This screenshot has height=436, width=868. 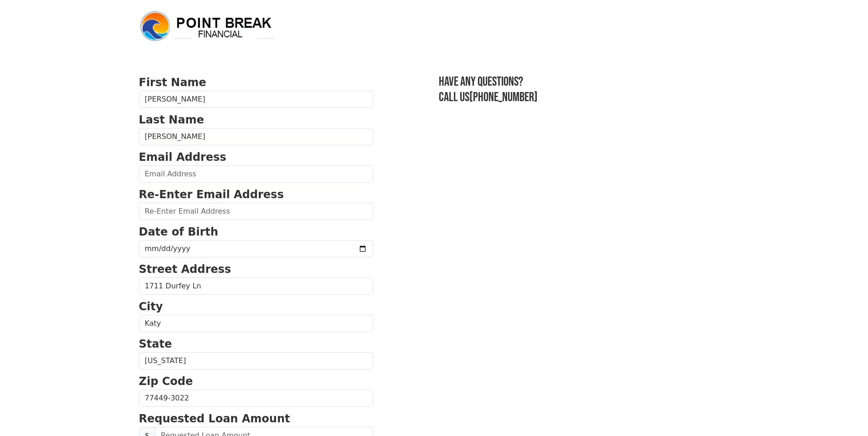 I want to click on h3: Have any questions?, so click(x=584, y=82).